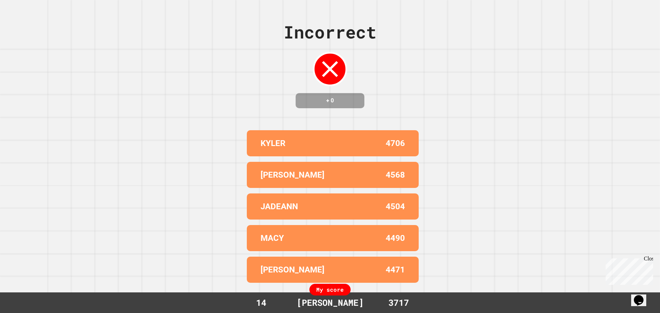  Describe the element at coordinates (330, 290) in the screenshot. I see `div: My score` at that location.